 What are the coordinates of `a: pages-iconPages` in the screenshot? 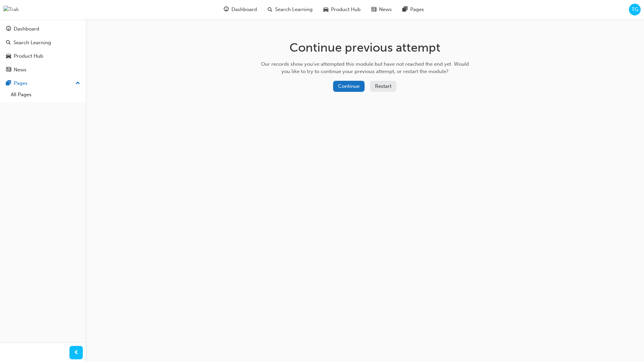 It's located at (413, 9).